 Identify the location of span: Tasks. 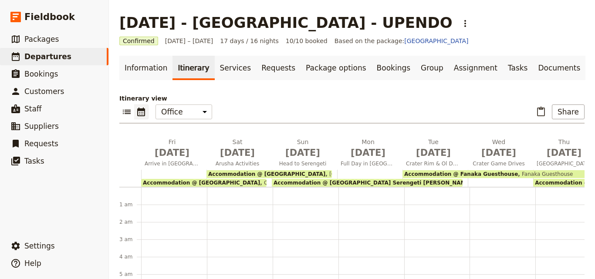
(34, 161).